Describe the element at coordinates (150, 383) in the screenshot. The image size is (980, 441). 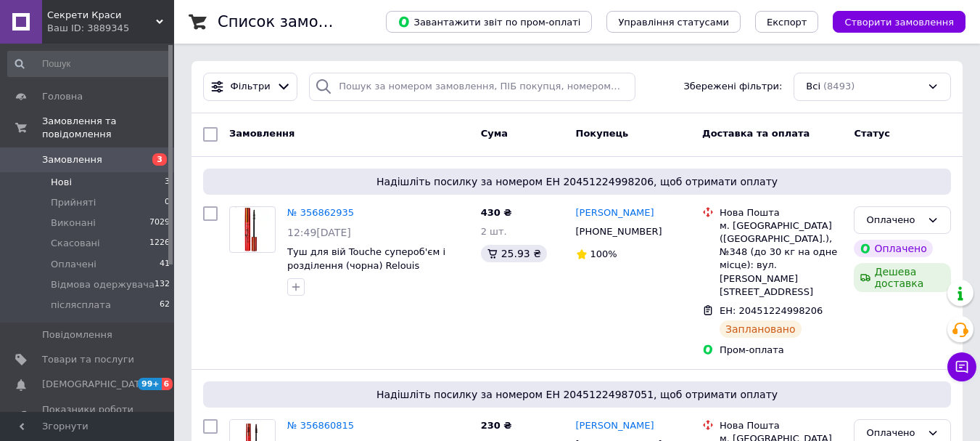
I see `span: 99+` at that location.